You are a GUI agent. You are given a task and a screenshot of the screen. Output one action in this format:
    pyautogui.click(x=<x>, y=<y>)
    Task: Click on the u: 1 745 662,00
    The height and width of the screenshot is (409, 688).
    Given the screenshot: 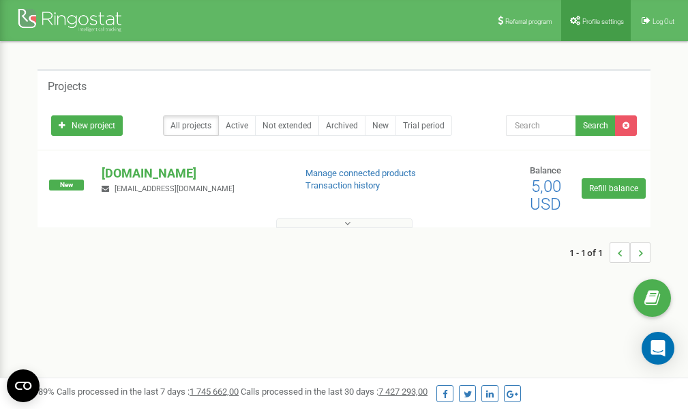 What is the action you would take?
    pyautogui.click(x=214, y=391)
    